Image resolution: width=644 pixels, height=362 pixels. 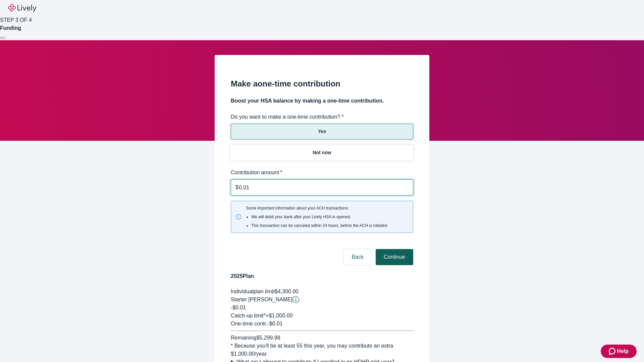 I want to click on span: + $1,000.00, so click(x=279, y=315).